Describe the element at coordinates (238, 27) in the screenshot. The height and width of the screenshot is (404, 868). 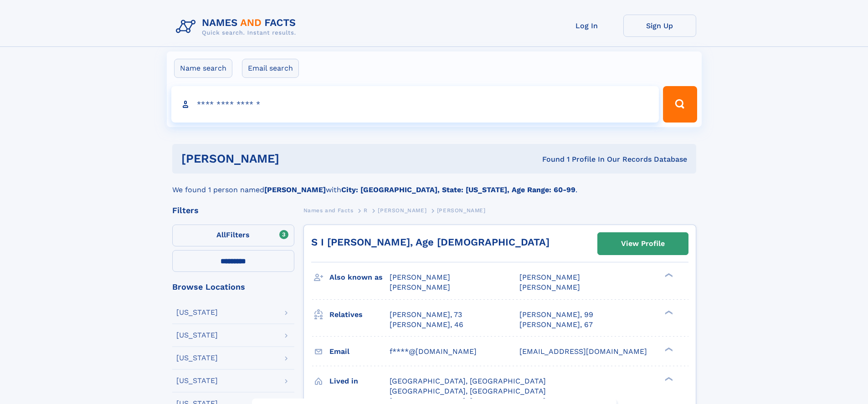
I see `img: Logo Names and Facts` at that location.